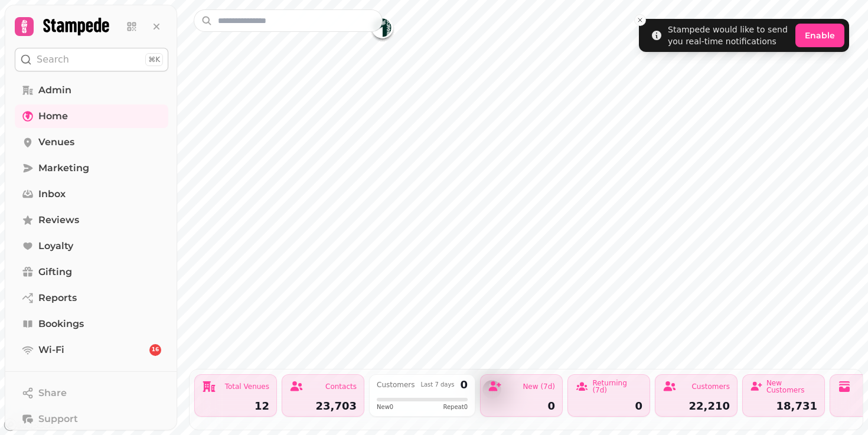 Image resolution: width=868 pixels, height=435 pixels. I want to click on button: Enable, so click(819, 35).